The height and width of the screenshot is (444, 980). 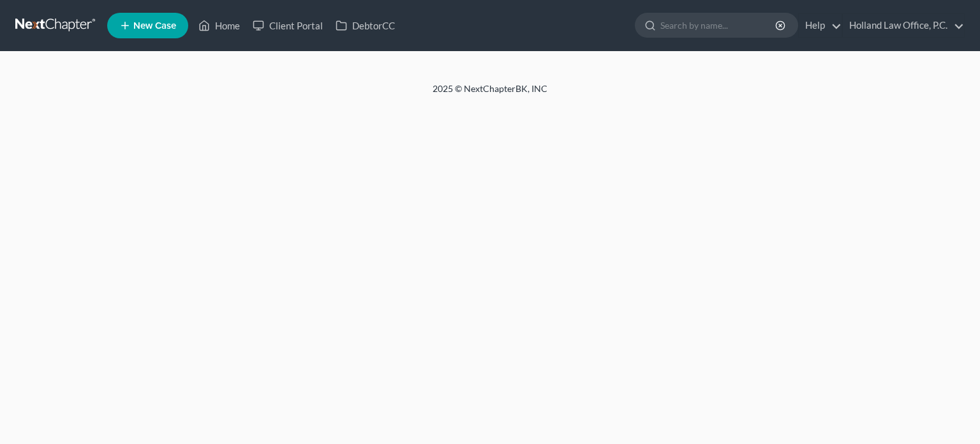 I want to click on a: Home, so click(x=219, y=25).